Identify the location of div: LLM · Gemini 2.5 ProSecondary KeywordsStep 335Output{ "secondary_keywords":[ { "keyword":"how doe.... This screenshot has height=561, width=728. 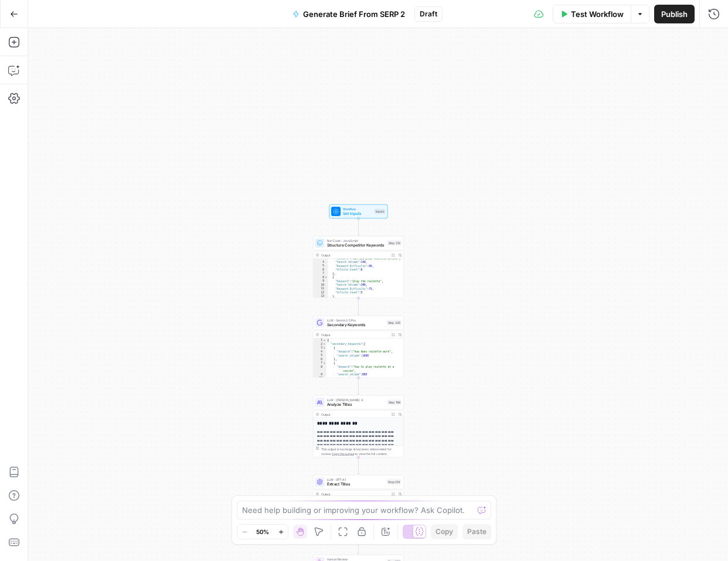
(358, 347).